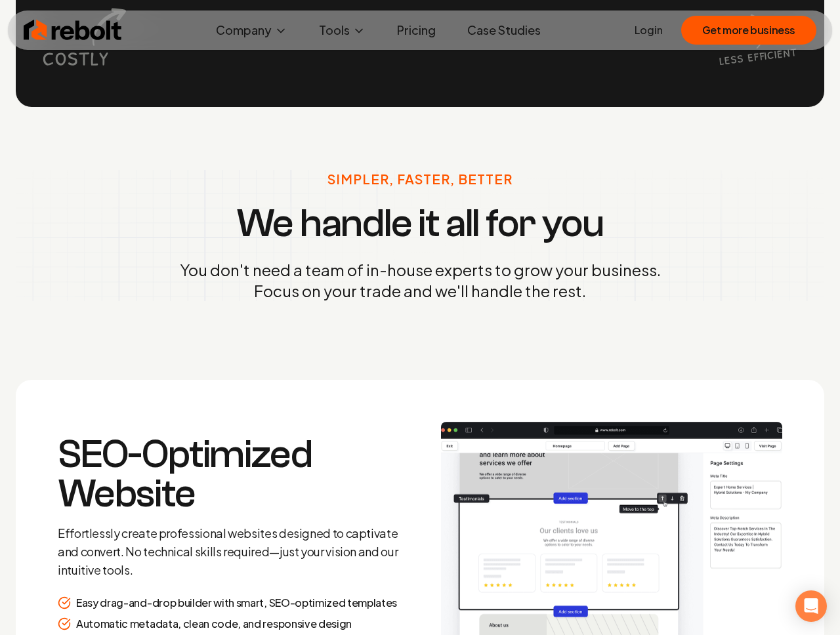 The height and width of the screenshot is (635, 840). Describe the element at coordinates (420, 280) in the screenshot. I see `p: You don't need a team of in-house experts to grow your business. Focus on your trade and we'll ha...` at that location.